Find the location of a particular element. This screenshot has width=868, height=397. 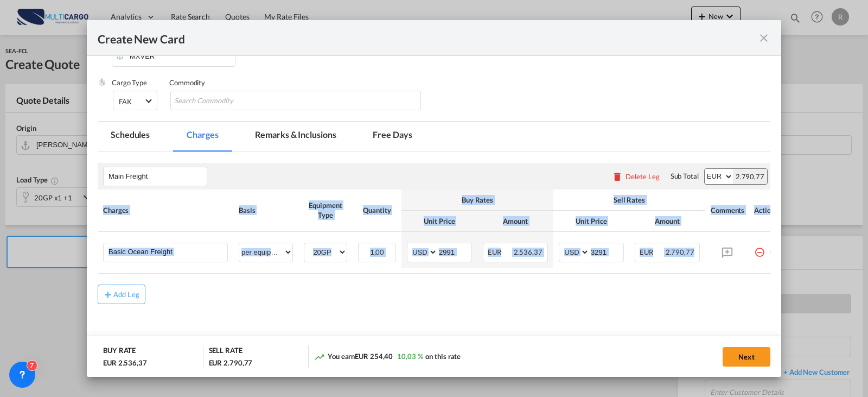

md-icon: icon-delete is located at coordinates (617, 176).